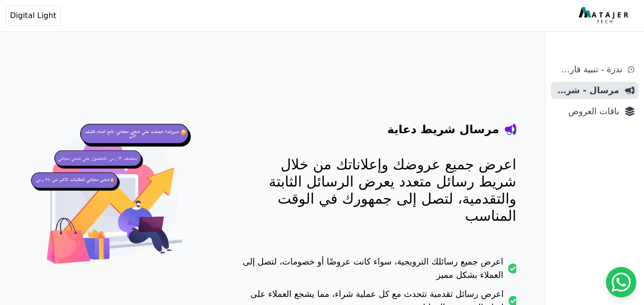 The height and width of the screenshot is (305, 644). Describe the element at coordinates (587, 111) in the screenshot. I see `span: باقات العروض` at that location.